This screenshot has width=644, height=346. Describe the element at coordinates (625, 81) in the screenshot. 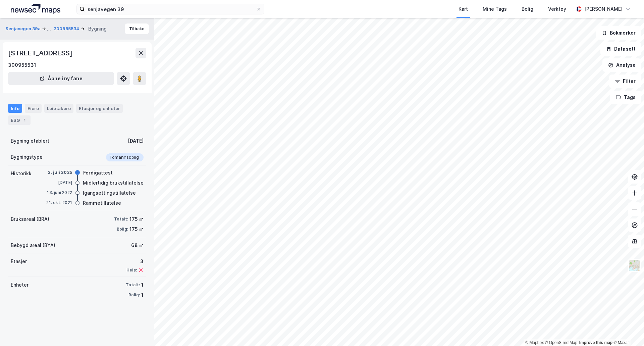

I see `button: Filter` at that location.